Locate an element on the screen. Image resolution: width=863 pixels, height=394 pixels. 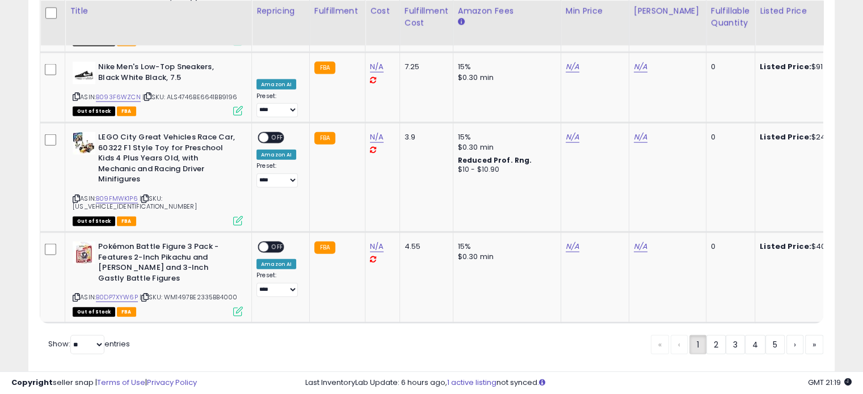
a: 5 is located at coordinates (775, 345).